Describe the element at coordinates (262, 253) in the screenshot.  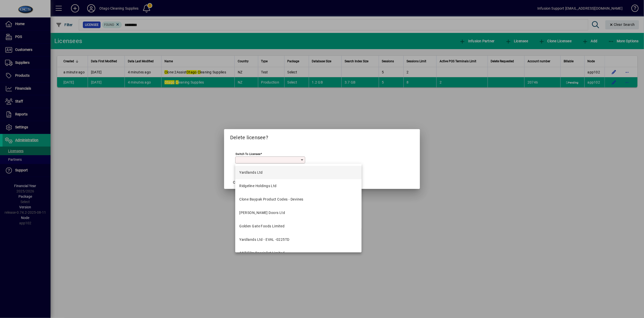
I see `div: ANZ Film Specialist Limited` at that location.